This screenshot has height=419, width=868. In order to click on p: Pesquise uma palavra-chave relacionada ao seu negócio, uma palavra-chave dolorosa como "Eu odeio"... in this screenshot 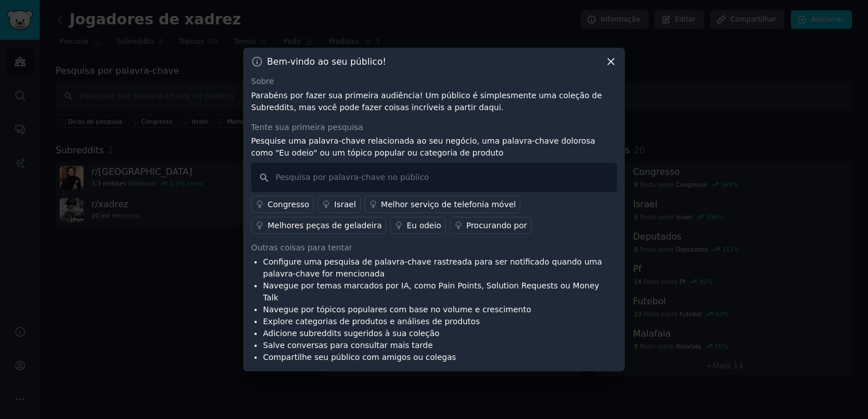, I will do `click(434, 147)`.